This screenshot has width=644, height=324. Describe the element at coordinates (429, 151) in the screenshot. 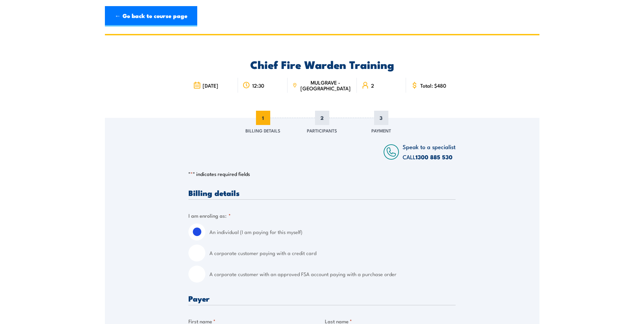

I see `span: Speak to a specialist CALL` at that location.